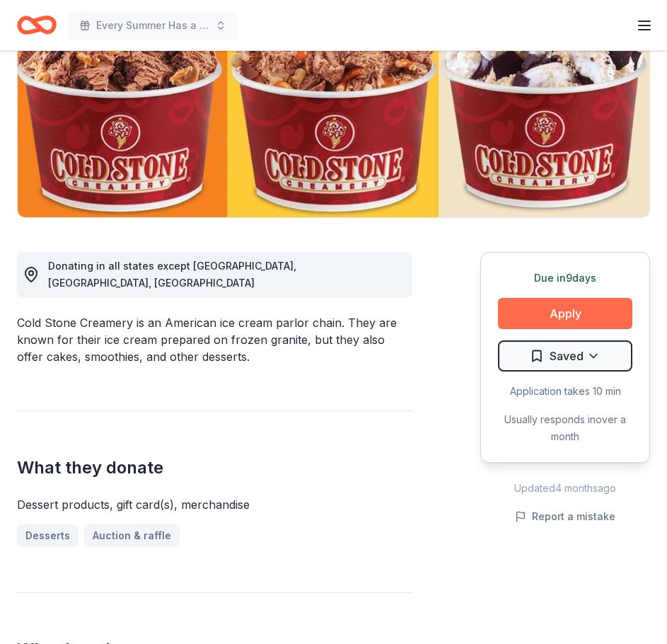  Describe the element at coordinates (566, 278) in the screenshot. I see `div: Due in 9 days` at that location.